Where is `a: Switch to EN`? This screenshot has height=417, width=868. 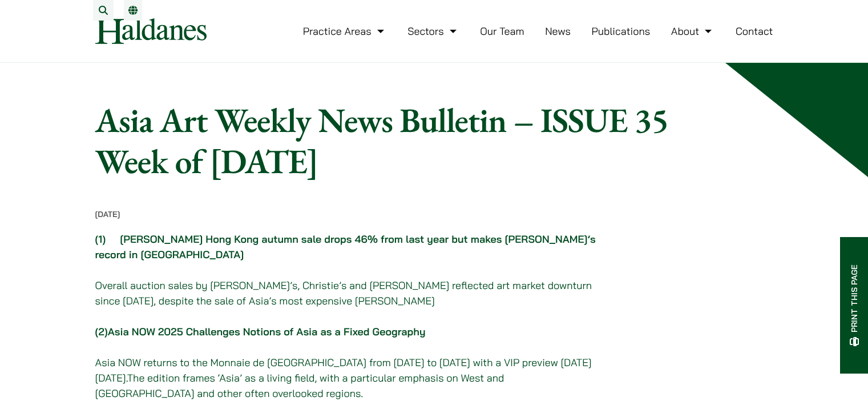 a: Switch to EN is located at coordinates (133, 11).